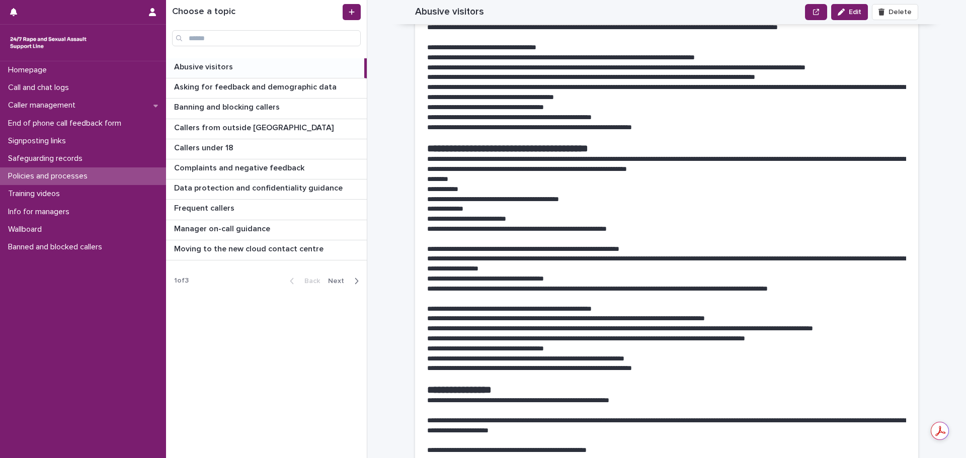 The width and height of the screenshot is (966, 458). What do you see at coordinates (41, 212) in the screenshot?
I see `p: Info for managers` at bounding box center [41, 212].